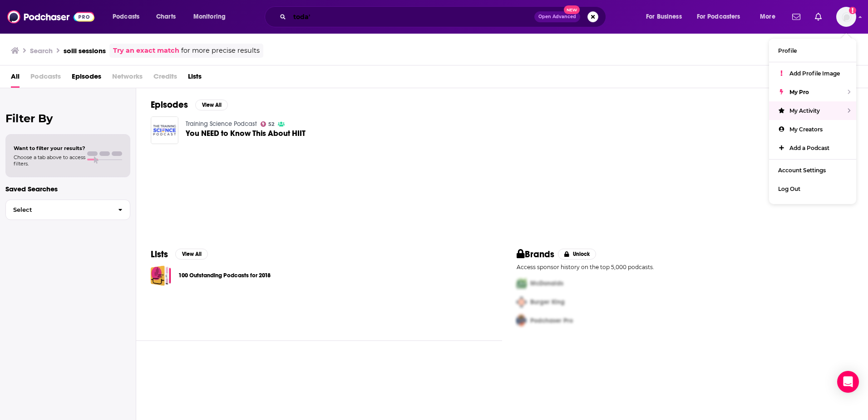  I want to click on a: Add a Podcast, so click(813, 148).